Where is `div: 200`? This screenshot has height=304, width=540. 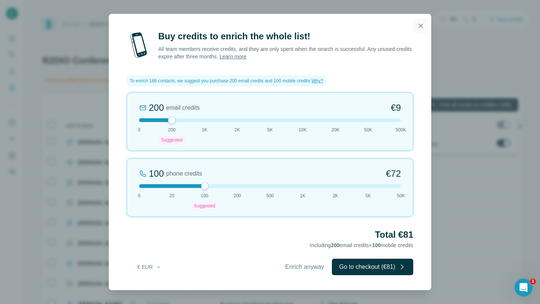
div: 200 is located at coordinates (156, 108).